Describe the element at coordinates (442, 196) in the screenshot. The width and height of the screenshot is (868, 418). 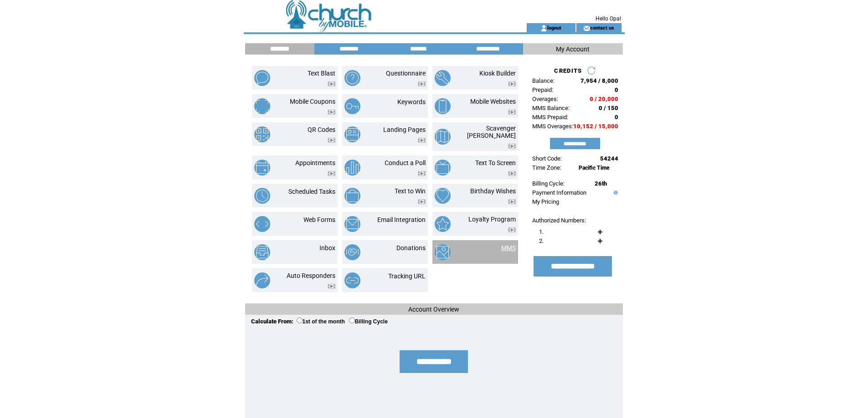
I see `img: birthday-wishes.png` at that location.